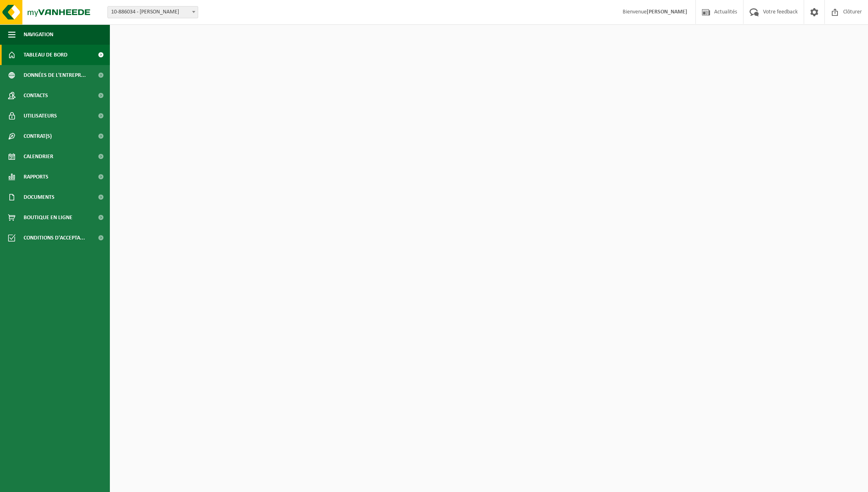 The height and width of the screenshot is (492, 868). Describe the element at coordinates (55, 75) in the screenshot. I see `span: Données de l'entrepr...` at that location.